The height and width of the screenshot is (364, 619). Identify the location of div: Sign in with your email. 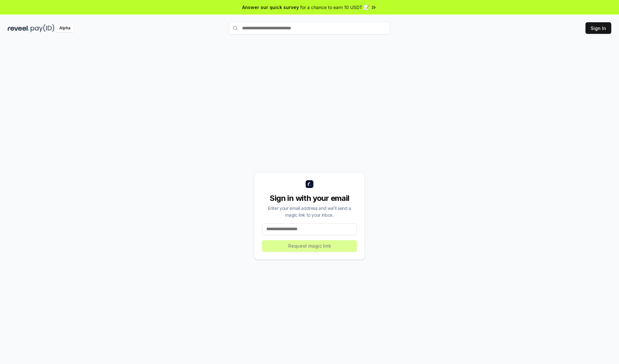
(310, 199).